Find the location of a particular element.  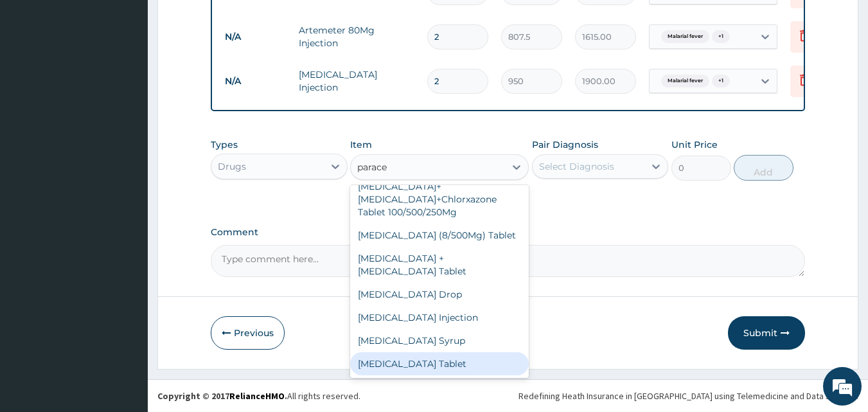

label: Item is located at coordinates (361, 145).